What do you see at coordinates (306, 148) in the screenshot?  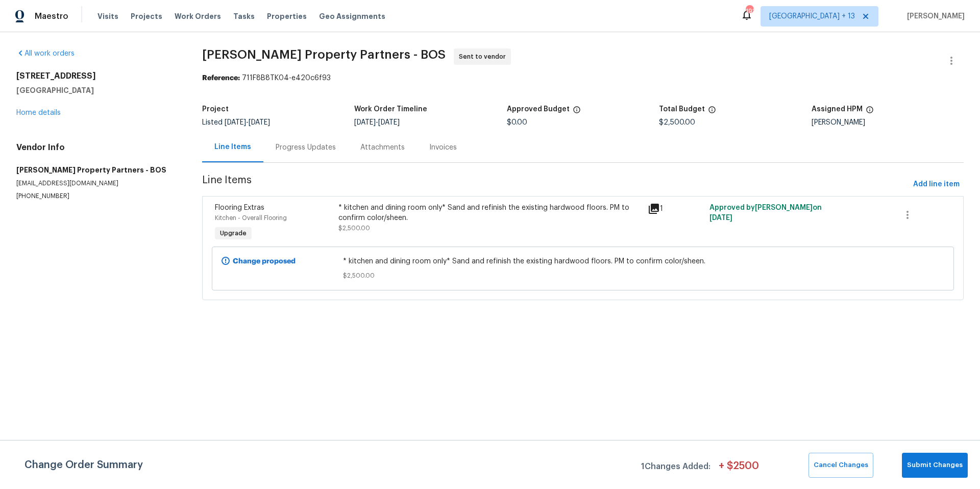 I see `div: Progress Updates` at bounding box center [306, 148].